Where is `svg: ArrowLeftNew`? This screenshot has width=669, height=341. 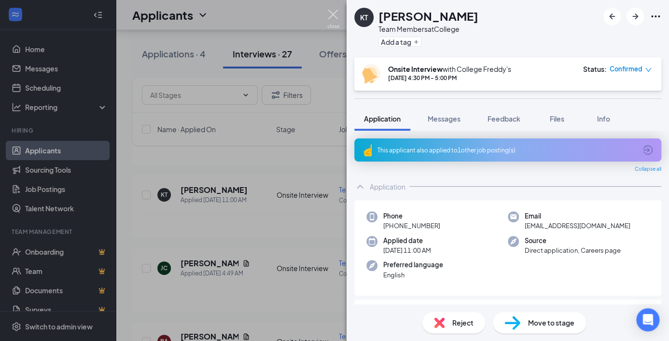
svg: ArrowLeftNew is located at coordinates (612, 16).